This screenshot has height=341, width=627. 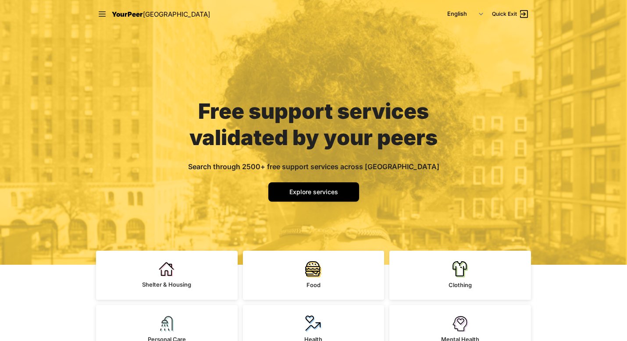 What do you see at coordinates (314, 192) in the screenshot?
I see `span: Explore services` at bounding box center [314, 192].